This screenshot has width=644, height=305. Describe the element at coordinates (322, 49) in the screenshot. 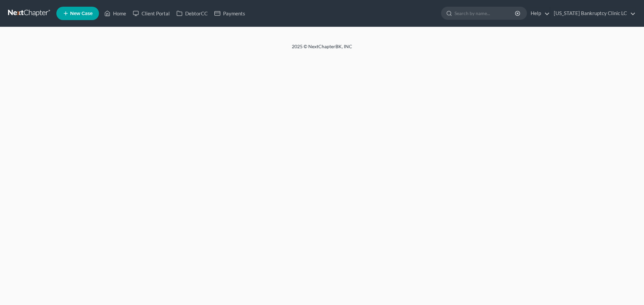

I see `div: 2025 © NextChapterBK, INC` at that location.